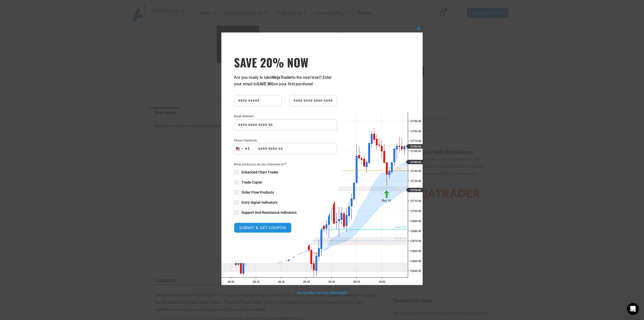  What do you see at coordinates (265, 84) in the screenshot?
I see `strong: SAVE BIG` at bounding box center [265, 84].